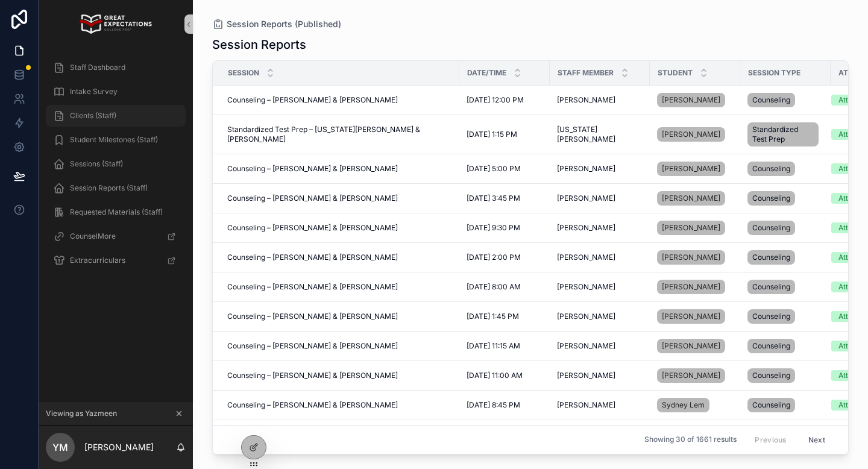  I want to click on span: Sydney Lem, so click(683, 405).